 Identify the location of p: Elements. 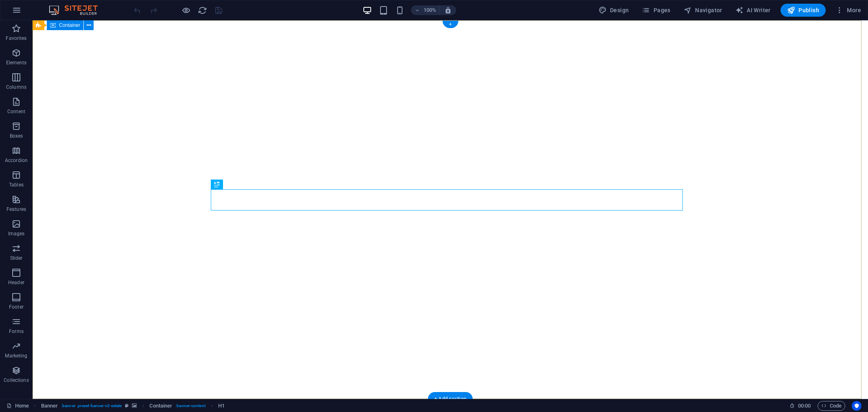
(16, 63).